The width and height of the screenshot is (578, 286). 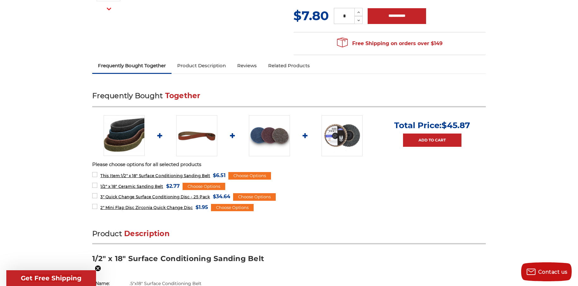 What do you see at coordinates (432, 125) in the screenshot?
I see `p: Total Price:` at bounding box center [432, 125].